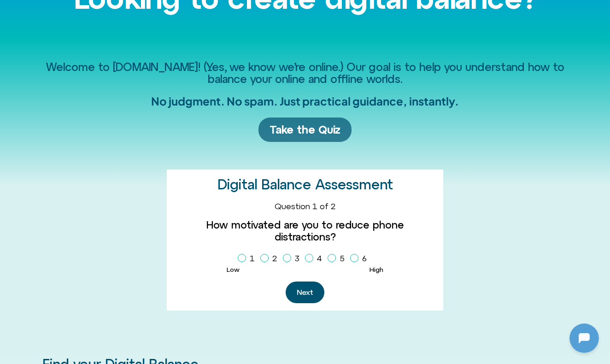  Describe the element at coordinates (305, 184) in the screenshot. I see `h2: Digital Balance Assessment` at that location.